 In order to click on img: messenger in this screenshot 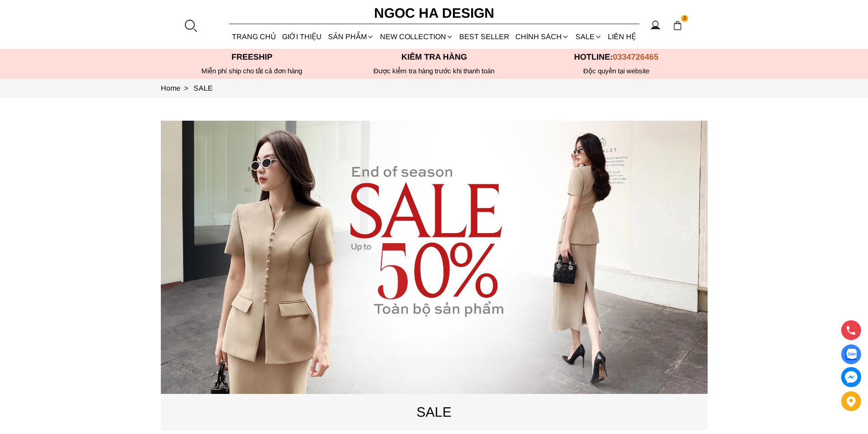, I will do `click(851, 378)`.